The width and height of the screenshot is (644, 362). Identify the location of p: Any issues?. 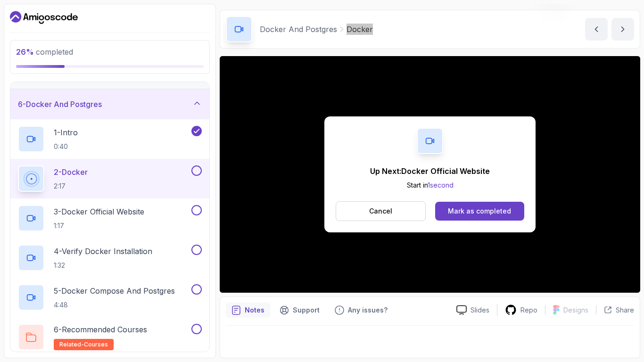
(367, 310).